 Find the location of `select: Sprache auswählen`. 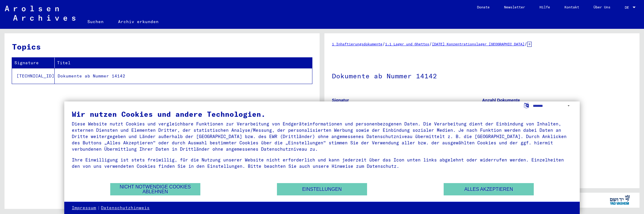

select: Sprache auswählen is located at coordinates (552, 106).